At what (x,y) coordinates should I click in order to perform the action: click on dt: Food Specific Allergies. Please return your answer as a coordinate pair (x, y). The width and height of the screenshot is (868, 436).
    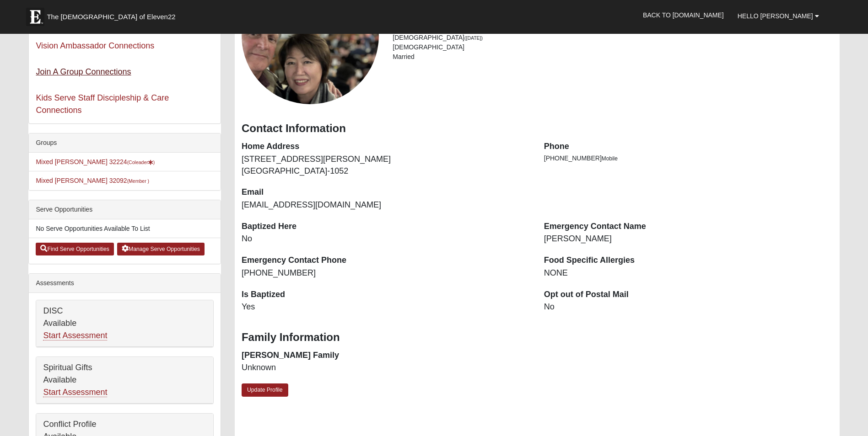
    Looking at the image, I should click on (688, 261).